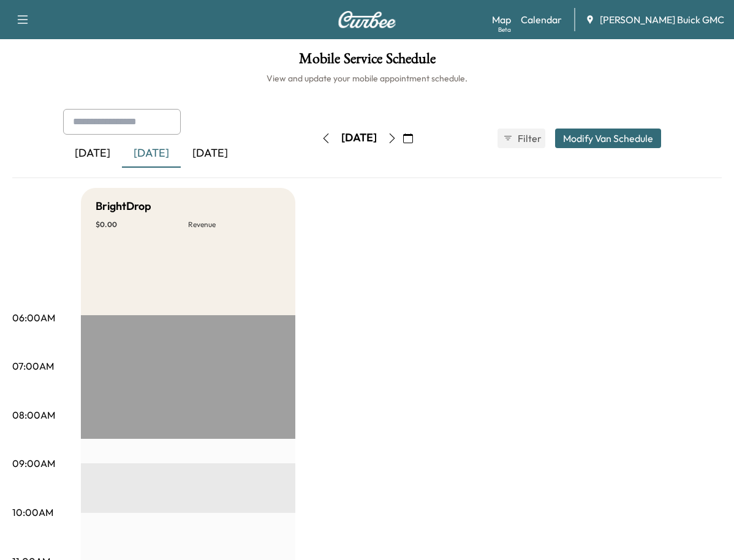  I want to click on h6: View and update your mobile appointment schedule., so click(367, 78).